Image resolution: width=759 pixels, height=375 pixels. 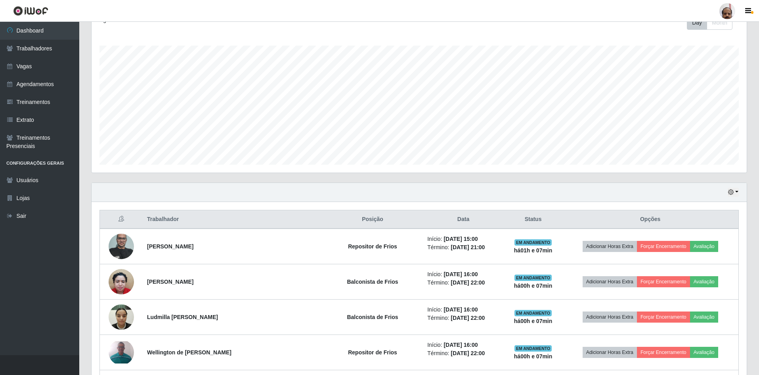 I want to click on img: 1724302399832.jpeg, so click(x=121, y=352).